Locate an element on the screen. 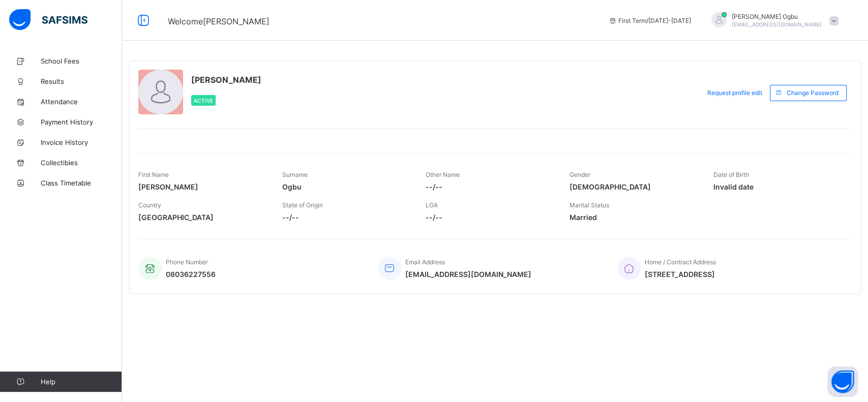 The height and width of the screenshot is (402, 868). span: Country is located at coordinates (150, 205).